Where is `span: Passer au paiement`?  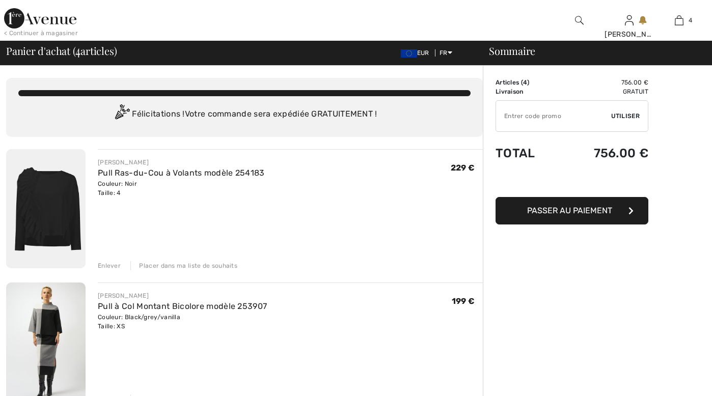
span: Passer au paiement is located at coordinates (569, 210).